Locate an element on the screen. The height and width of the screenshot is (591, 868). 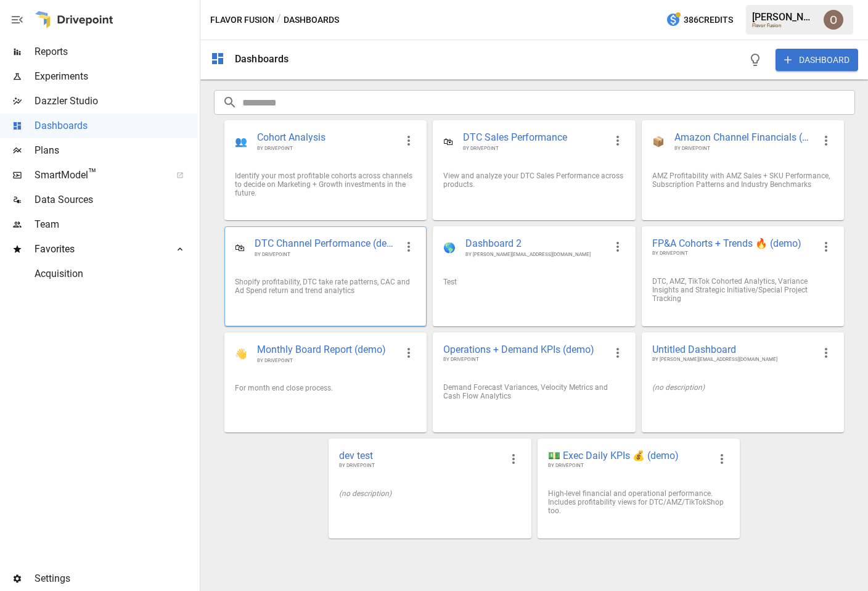
span: Favorites is located at coordinates (99, 249).